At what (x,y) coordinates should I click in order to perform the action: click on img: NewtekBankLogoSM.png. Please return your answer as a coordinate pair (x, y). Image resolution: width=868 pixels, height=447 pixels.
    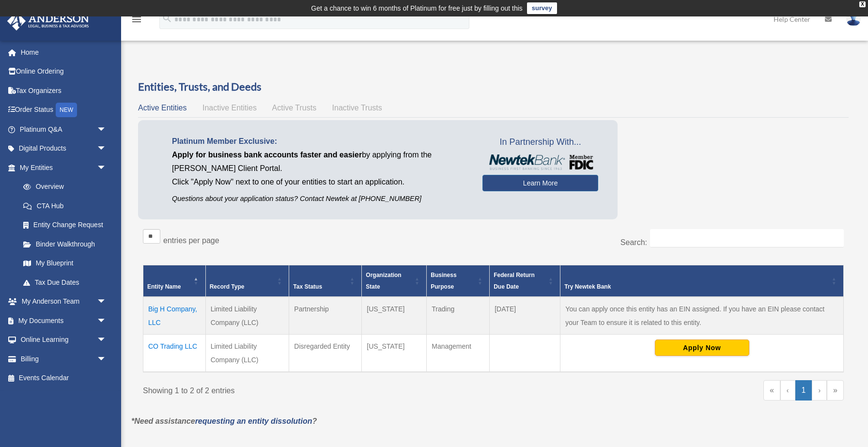
    Looking at the image, I should click on (540, 163).